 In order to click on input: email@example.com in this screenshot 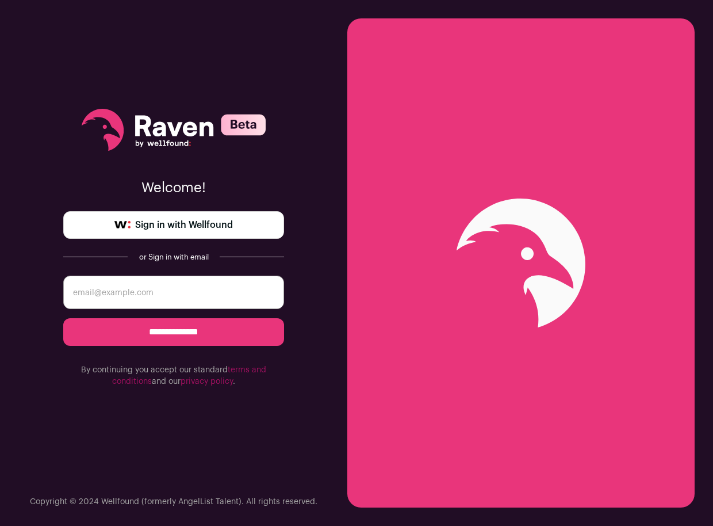, I will do `click(174, 292)`.